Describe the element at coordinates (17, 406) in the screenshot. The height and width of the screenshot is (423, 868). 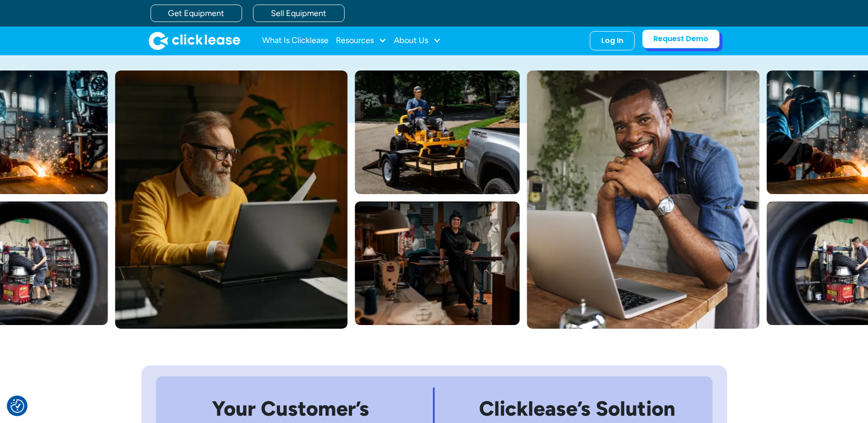
I see `button: Consent Preferences` at that location.